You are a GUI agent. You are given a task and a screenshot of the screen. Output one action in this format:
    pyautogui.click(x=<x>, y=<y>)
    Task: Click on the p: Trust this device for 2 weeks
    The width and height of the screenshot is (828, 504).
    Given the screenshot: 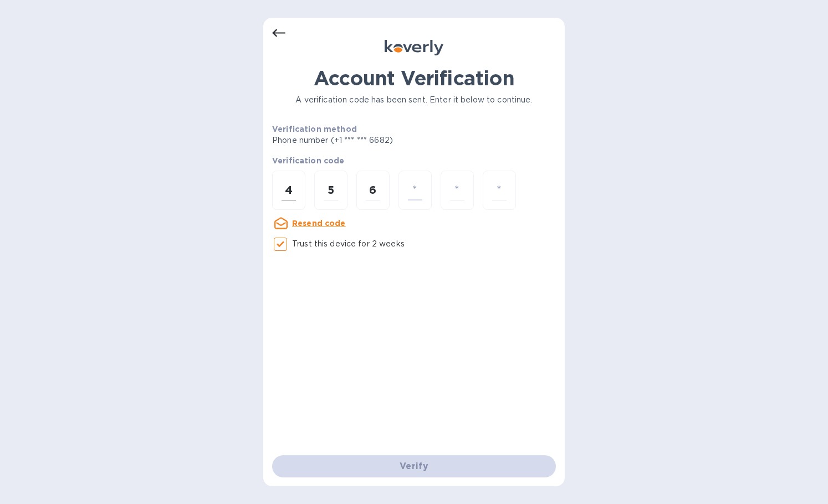 What is the action you would take?
    pyautogui.click(x=348, y=243)
    